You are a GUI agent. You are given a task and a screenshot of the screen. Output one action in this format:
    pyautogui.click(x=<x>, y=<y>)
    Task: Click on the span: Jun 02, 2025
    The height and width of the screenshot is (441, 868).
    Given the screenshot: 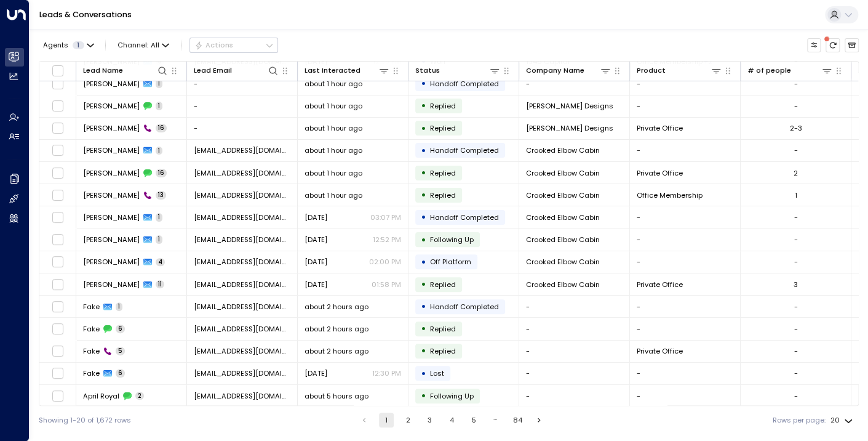 What is the action you would take?
    pyautogui.click(x=316, y=217)
    